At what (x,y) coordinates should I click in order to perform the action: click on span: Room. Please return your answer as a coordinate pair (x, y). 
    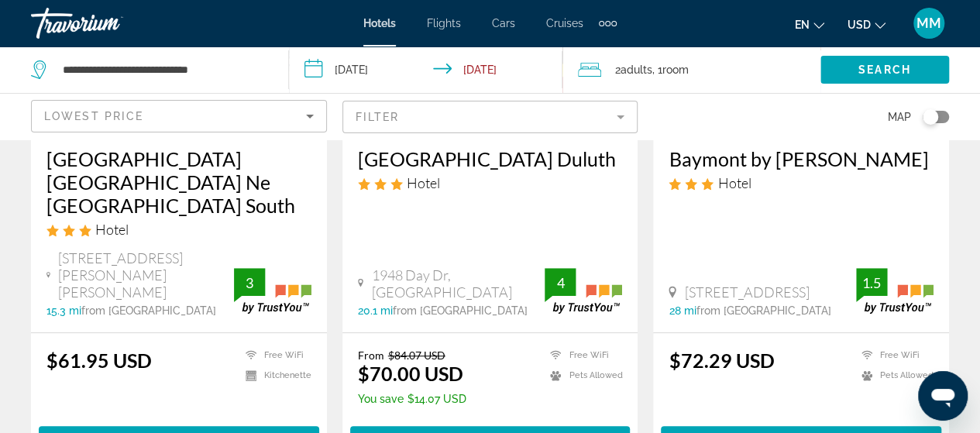
    Looking at the image, I should click on (676, 70).